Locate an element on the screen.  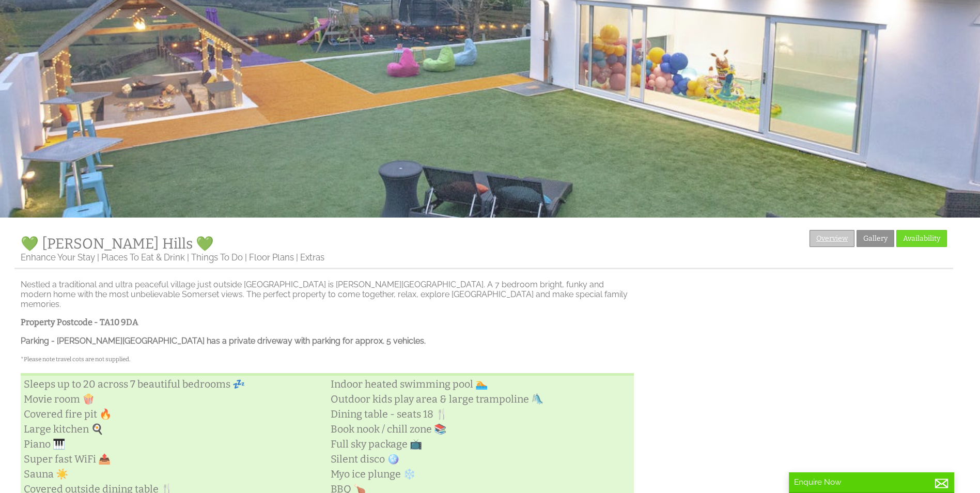
a: Floor Plans is located at coordinates (271, 257).